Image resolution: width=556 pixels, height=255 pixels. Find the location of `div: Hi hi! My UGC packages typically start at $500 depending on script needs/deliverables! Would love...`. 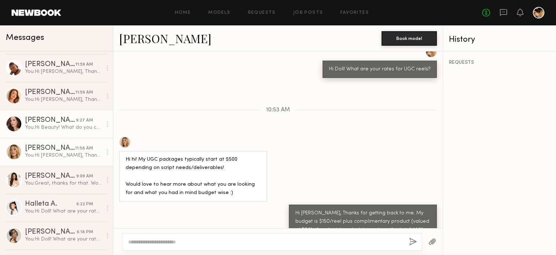

div: Hi hi! My UGC packages typically start at $500 depending on script needs/deliverables! Would love... is located at coordinates (193, 176).